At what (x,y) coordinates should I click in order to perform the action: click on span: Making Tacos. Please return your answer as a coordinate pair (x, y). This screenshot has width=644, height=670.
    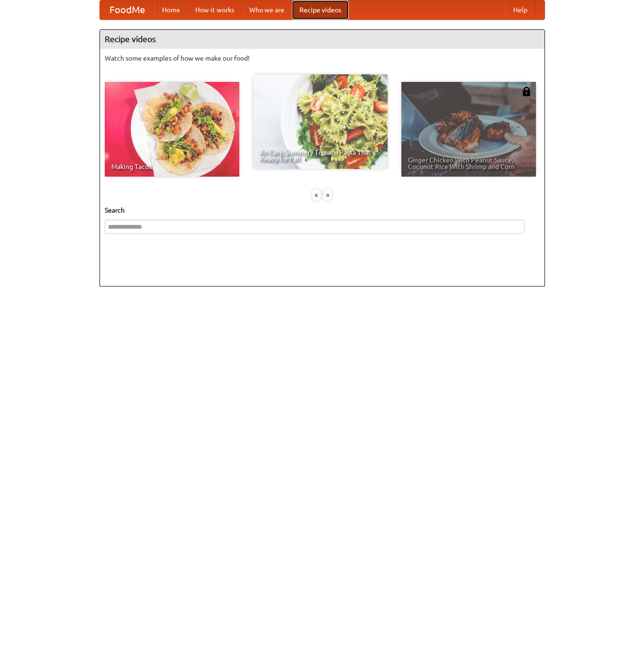
    Looking at the image, I should click on (172, 166).